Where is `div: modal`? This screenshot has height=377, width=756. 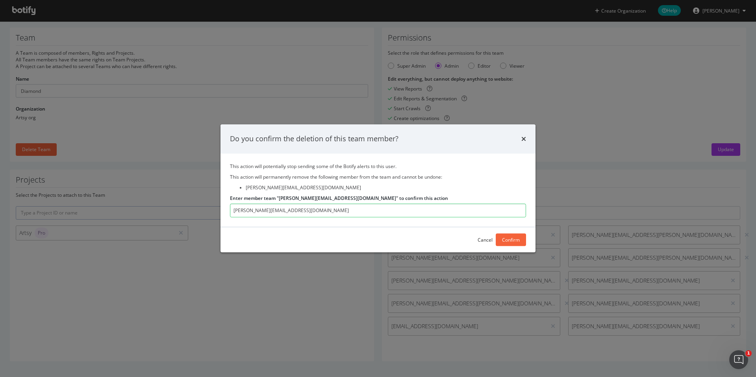 div: modal is located at coordinates (378, 188).